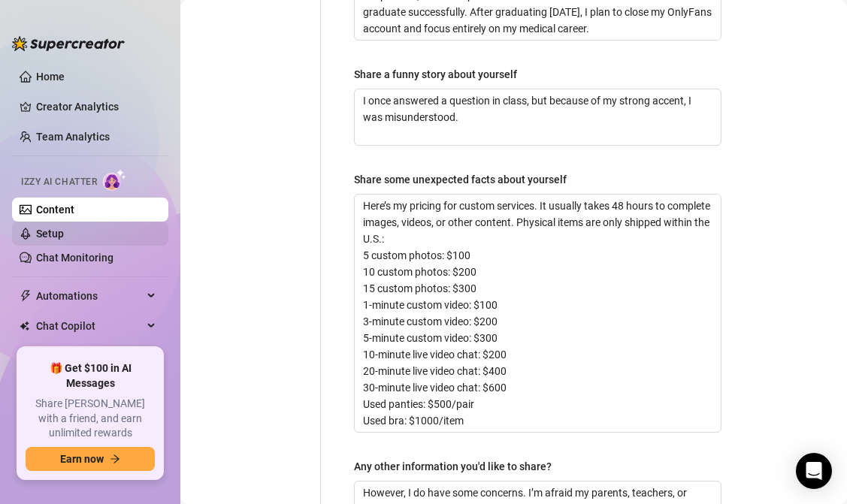 The image size is (847, 504). What do you see at coordinates (69, 43) in the screenshot?
I see `img: logo-BBDzfeDw.svg` at bounding box center [69, 43].